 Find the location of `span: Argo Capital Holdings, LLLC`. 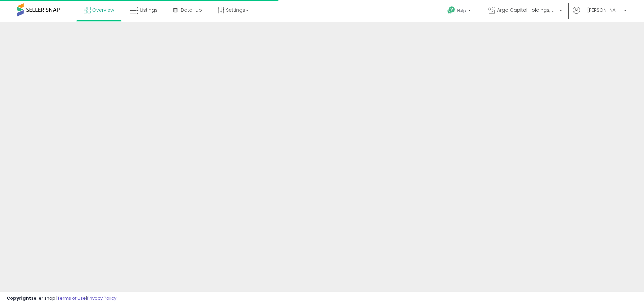

span: Argo Capital Holdings, LLLC is located at coordinates (527, 10).